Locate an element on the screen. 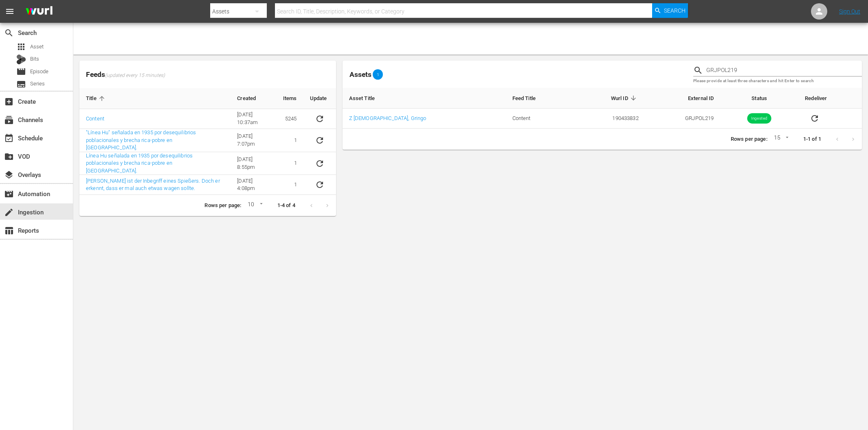  span: Assets is located at coordinates (361, 74).